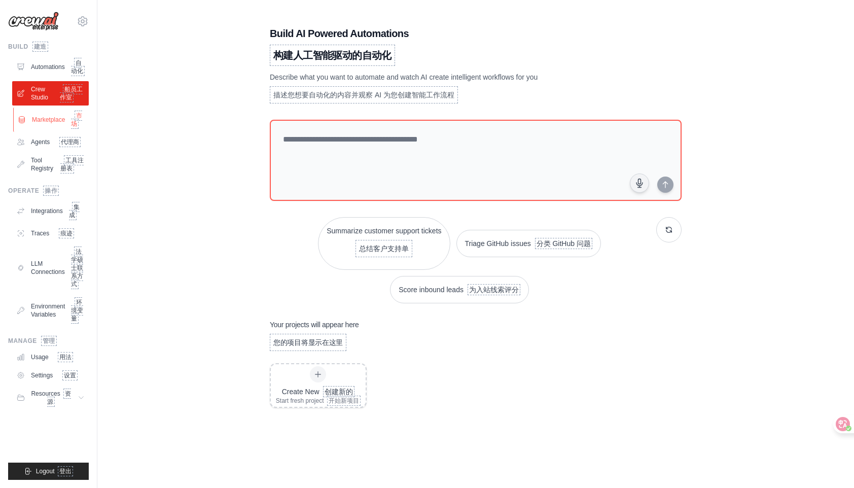  What do you see at coordinates (50, 164) in the screenshot?
I see `a: Tool Registry 工具注册表` at bounding box center [50, 164].